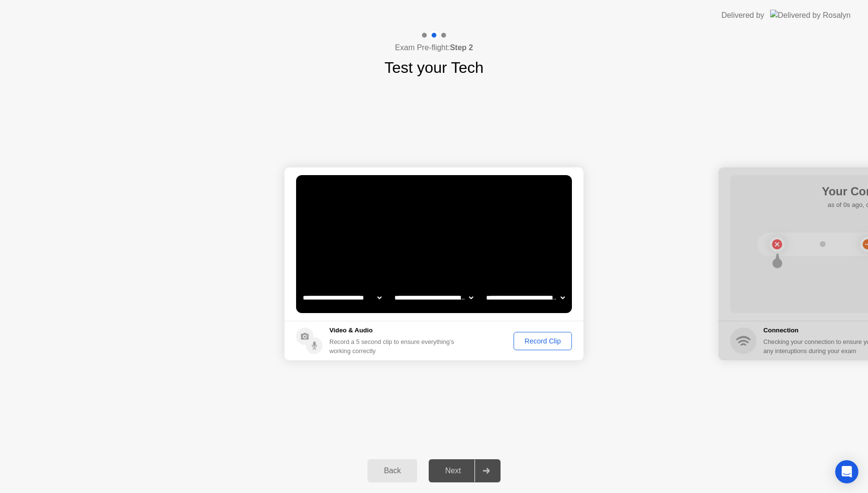 The image size is (868, 493). I want to click on div: Delivered by, so click(743, 15).